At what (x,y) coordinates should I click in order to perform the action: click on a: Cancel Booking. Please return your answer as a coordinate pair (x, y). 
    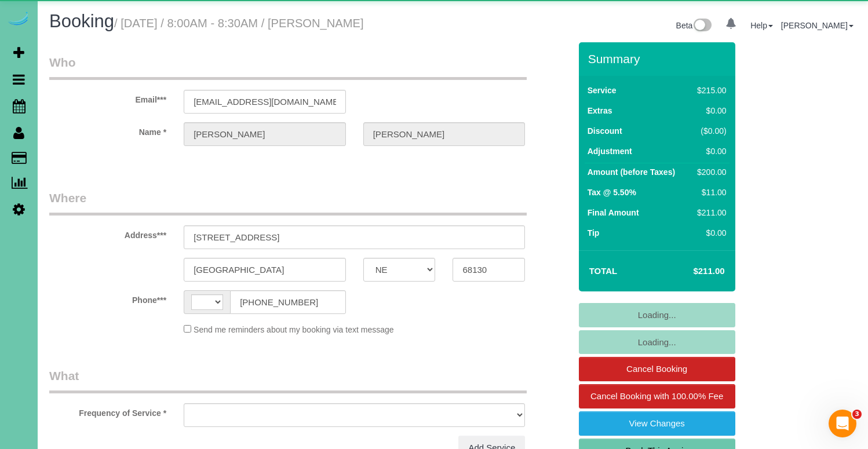
    Looking at the image, I should click on (657, 369).